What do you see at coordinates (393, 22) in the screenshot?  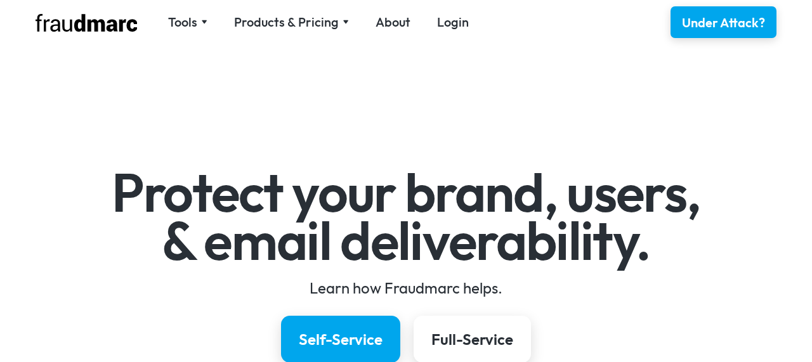 I see `a: About` at bounding box center [393, 22].